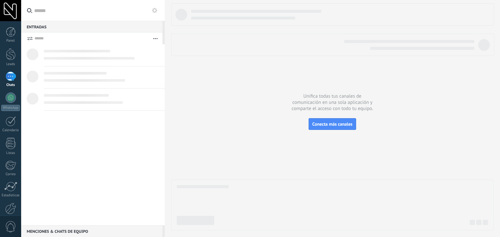 Image resolution: width=500 pixels, height=237 pixels. I want to click on div: Menciones & Chats de equipo, so click(92, 231).